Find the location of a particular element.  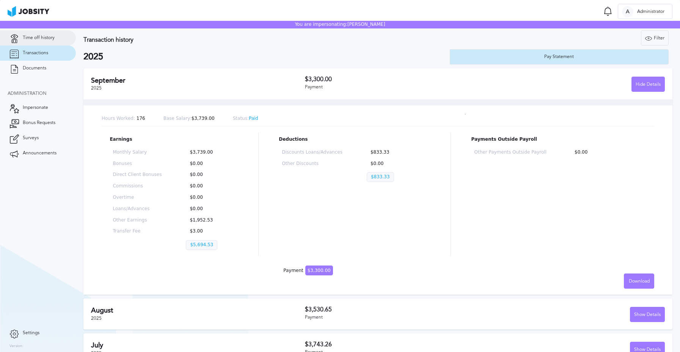

span: Status: is located at coordinates (241, 118).